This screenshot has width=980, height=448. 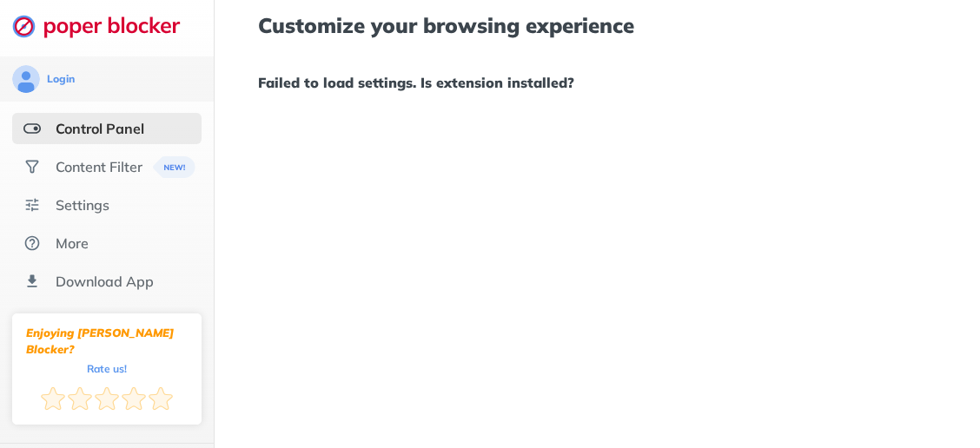 What do you see at coordinates (104, 281) in the screenshot?
I see `div: Download App` at bounding box center [104, 281].